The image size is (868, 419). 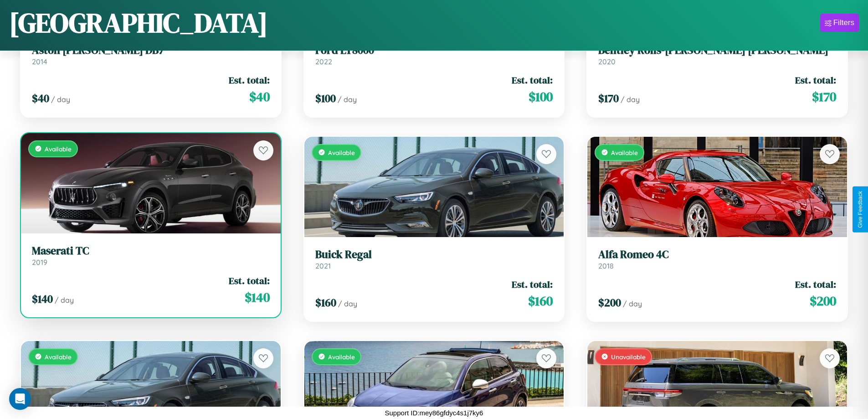 What do you see at coordinates (20, 399) in the screenshot?
I see `div: Open Intercom Messenger` at bounding box center [20, 399].